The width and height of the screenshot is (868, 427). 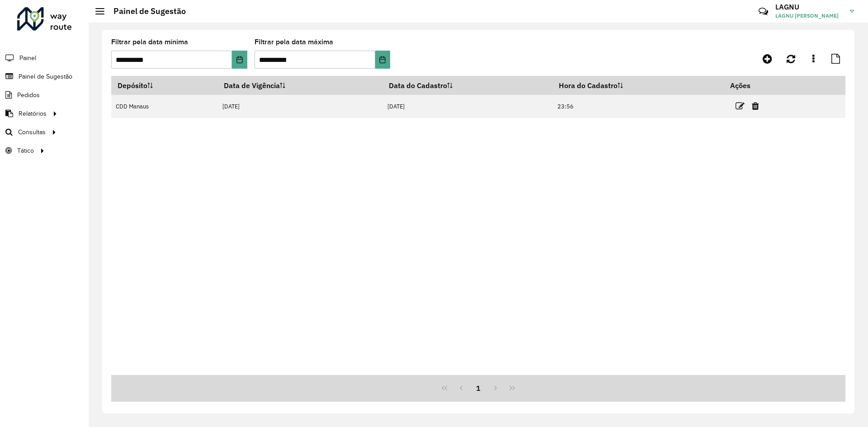 What do you see at coordinates (740, 106) in the screenshot?
I see `a: Editar` at bounding box center [740, 106].